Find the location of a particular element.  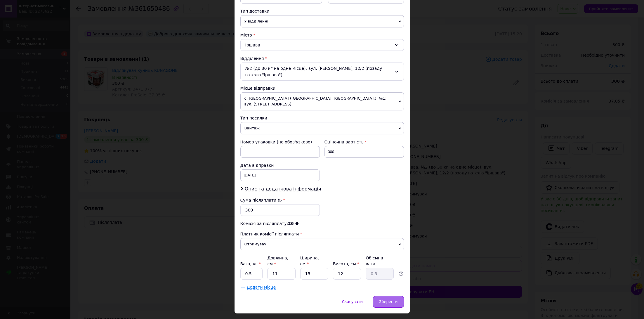

div: Іршава is located at coordinates (322, 45).